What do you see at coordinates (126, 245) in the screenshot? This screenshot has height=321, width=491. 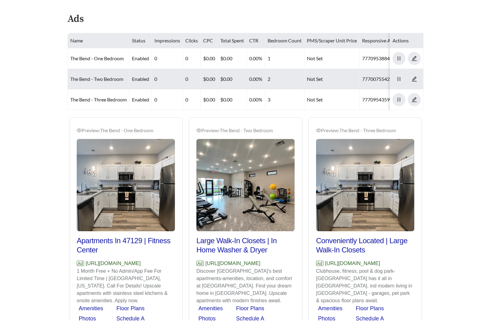 I see `h2: Apartments In 47129 | Fitness Center` at bounding box center [126, 245].